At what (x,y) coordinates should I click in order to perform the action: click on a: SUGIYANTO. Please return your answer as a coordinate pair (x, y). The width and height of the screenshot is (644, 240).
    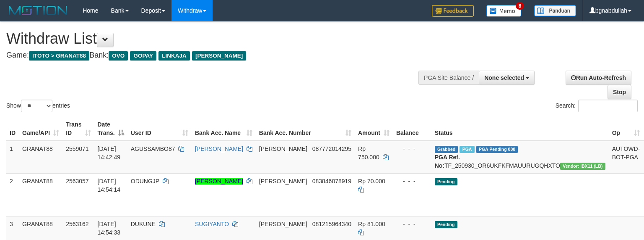
    Looking at the image, I should click on (212, 224).